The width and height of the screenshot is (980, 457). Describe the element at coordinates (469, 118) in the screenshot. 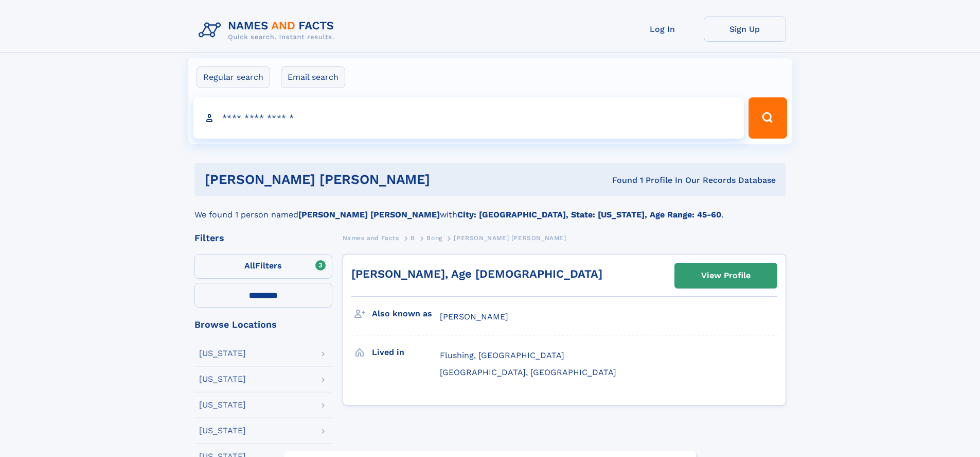

I see `input: search input` at that location.